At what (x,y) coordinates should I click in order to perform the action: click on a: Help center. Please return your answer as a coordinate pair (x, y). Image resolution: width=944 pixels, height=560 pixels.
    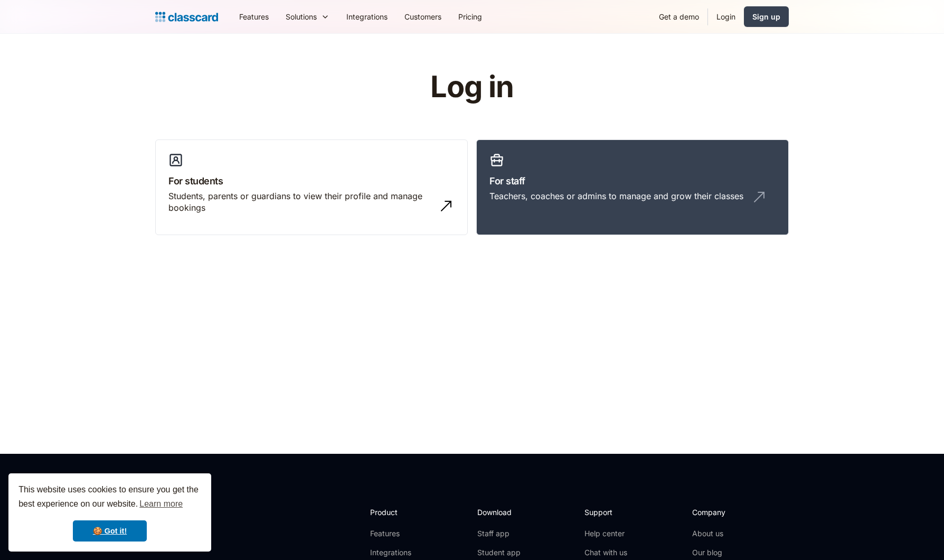
    Looking at the image, I should click on (605, 533).